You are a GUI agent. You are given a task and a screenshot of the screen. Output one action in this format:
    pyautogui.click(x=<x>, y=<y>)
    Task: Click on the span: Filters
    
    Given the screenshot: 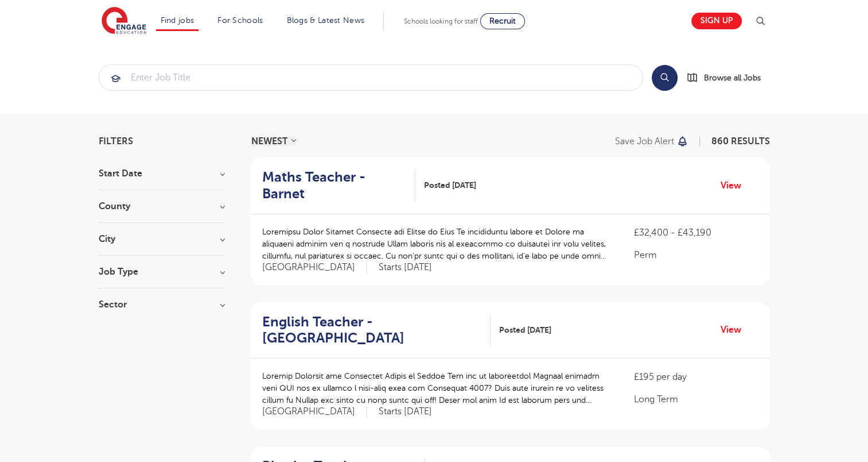 What is the action you would take?
    pyautogui.click(x=116, y=141)
    